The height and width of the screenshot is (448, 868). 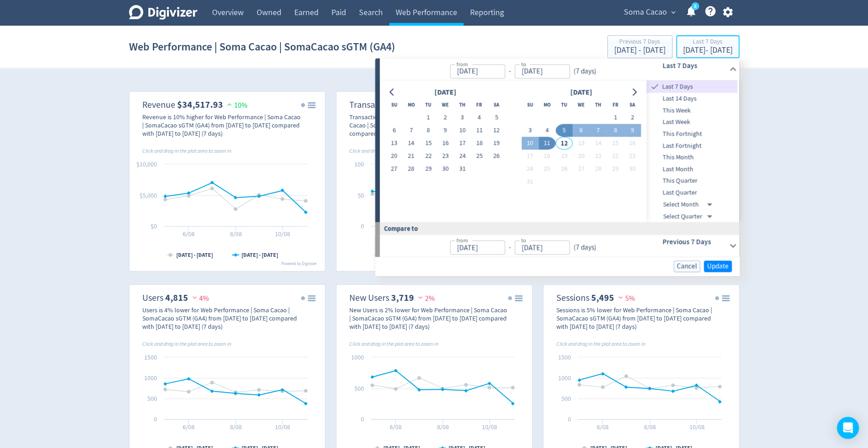 What do you see at coordinates (392, 92) in the screenshot?
I see `button: Go to previous month` at bounding box center [392, 92].